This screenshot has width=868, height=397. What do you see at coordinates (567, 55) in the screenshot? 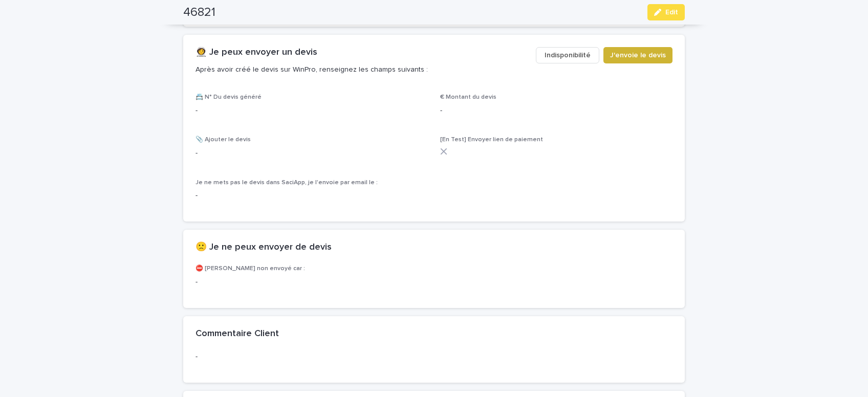
I see `button: Indisponibilité` at bounding box center [567, 55].